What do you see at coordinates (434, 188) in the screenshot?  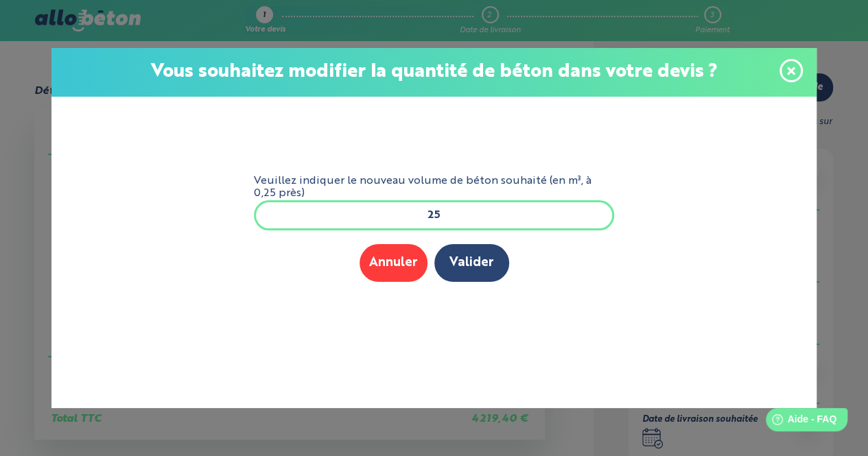 I see `label: Veuillez indiquer le nouveau volume de béton souhaité (en m³, à 0,25 près)` at bounding box center [434, 188].